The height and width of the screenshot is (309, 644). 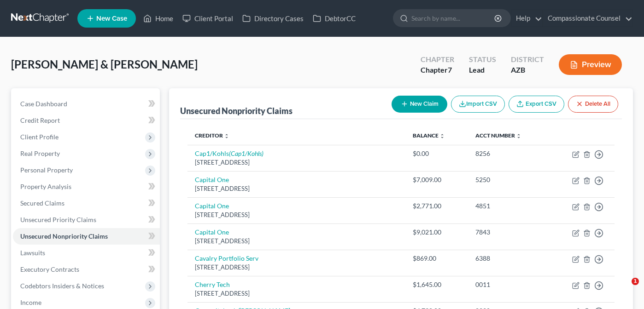 I want to click on a: Creditor unfold_more, so click(x=212, y=135).